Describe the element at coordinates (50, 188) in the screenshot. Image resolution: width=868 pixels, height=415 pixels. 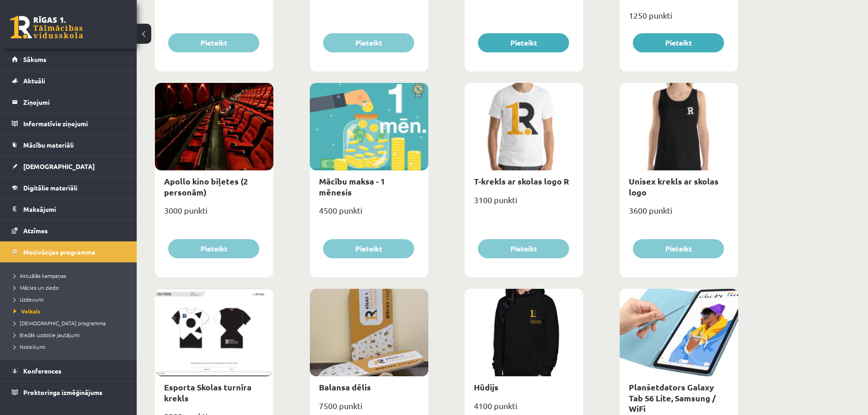
I see `span: Digitālie materiāli` at that location.